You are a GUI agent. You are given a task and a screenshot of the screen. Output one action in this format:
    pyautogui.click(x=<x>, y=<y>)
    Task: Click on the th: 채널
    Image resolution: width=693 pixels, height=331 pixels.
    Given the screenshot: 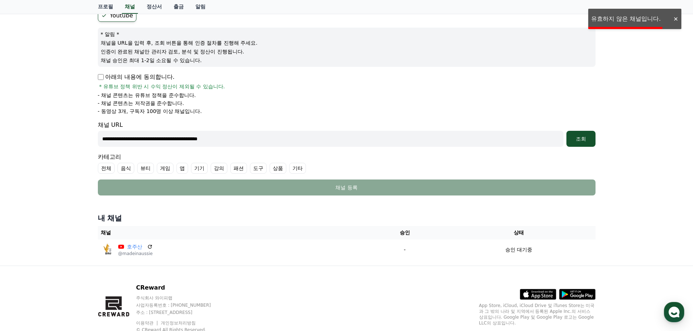 What is the action you would take?
    pyautogui.click(x=233, y=233)
    